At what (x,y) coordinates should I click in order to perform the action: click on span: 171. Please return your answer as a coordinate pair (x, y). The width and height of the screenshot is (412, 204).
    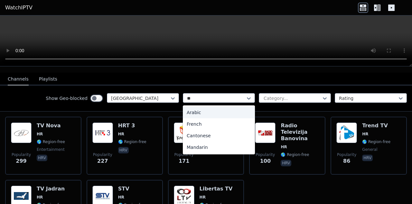
    Looking at the image, I should click on (184, 161).